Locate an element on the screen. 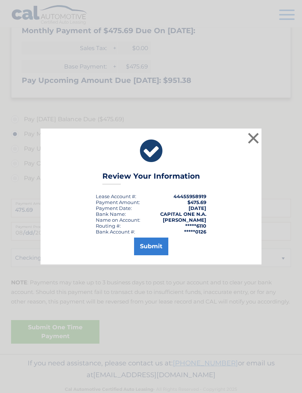  div: Payment Amount: is located at coordinates (118, 202).